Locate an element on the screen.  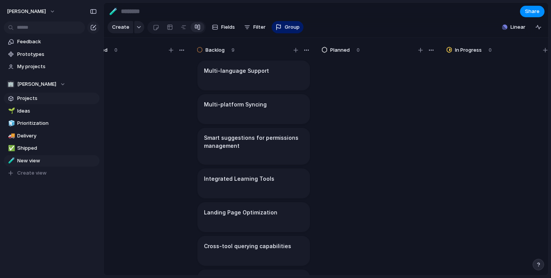
button: Group is located at coordinates (287, 27).